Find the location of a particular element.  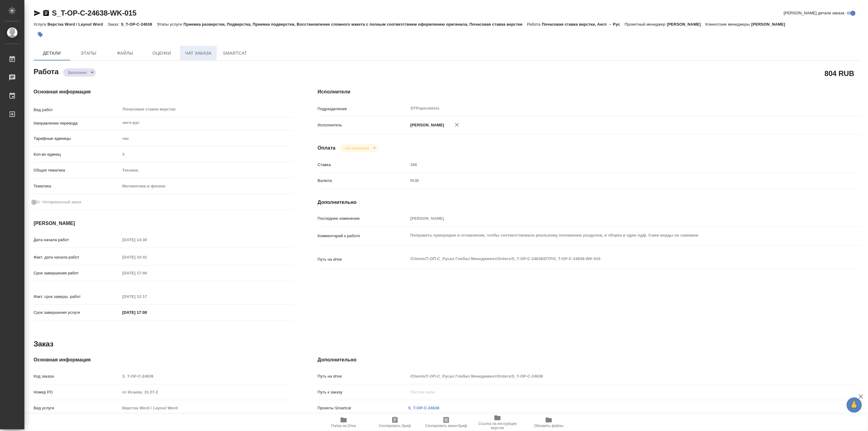

button: Добавить тэг is located at coordinates (41, 34).